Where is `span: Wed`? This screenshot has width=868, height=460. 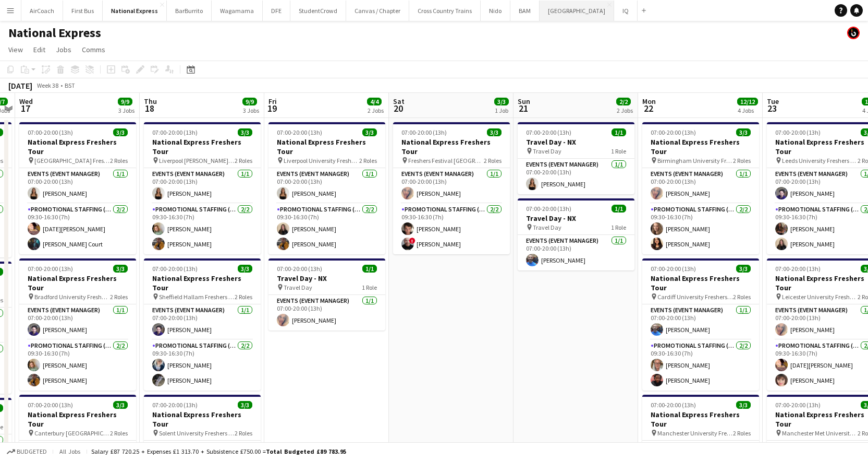 span: Wed is located at coordinates (26, 101).